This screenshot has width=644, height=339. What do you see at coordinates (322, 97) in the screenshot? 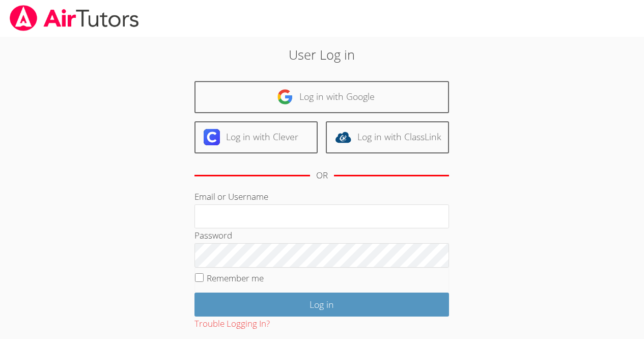
I see `a: Log in with Google` at bounding box center [322, 97].